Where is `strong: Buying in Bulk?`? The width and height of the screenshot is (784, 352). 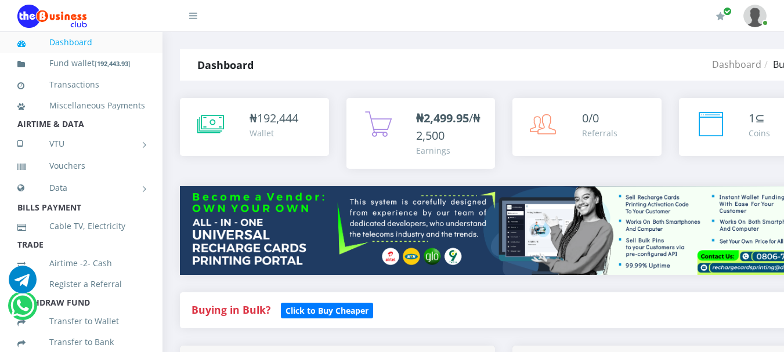 strong: Buying in Bulk? is located at coordinates (231, 310).